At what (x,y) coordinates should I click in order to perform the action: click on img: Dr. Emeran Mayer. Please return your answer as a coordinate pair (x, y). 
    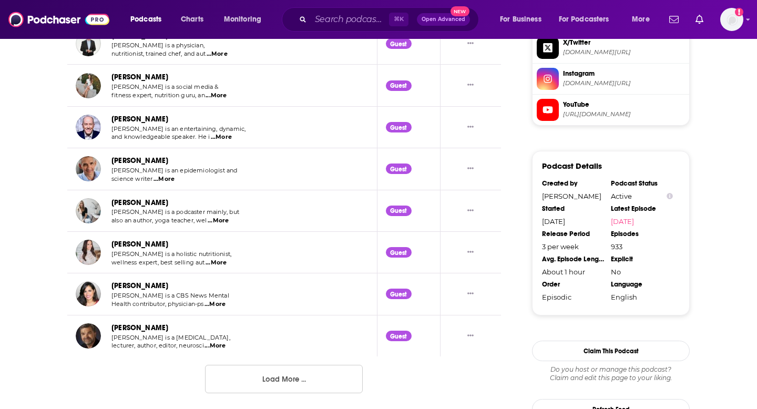
    Looking at the image, I should click on (88, 336).